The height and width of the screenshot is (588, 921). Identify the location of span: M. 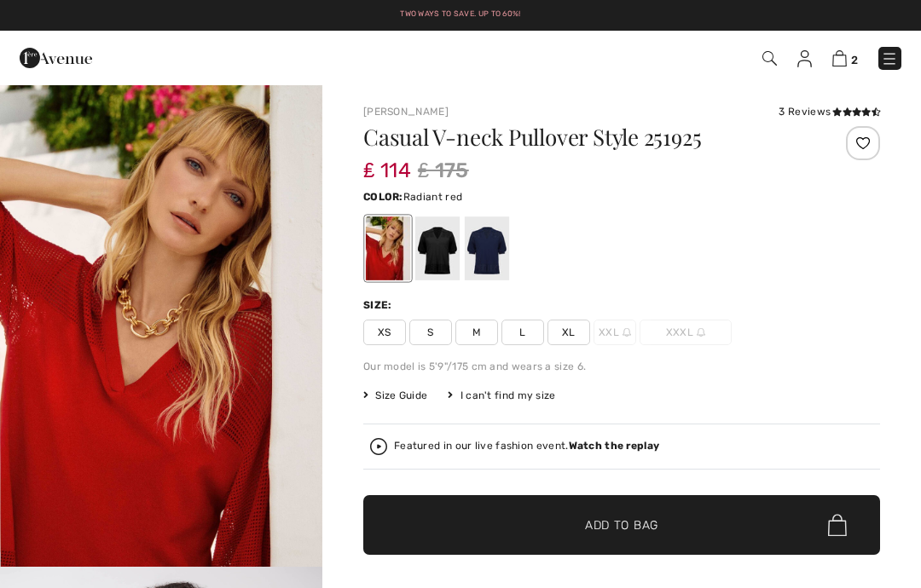
(477, 332).